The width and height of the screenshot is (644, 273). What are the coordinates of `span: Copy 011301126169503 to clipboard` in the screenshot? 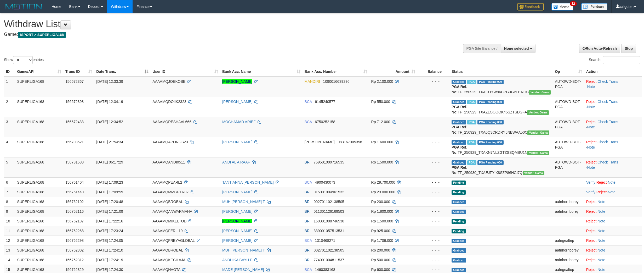 It's located at (329, 212).